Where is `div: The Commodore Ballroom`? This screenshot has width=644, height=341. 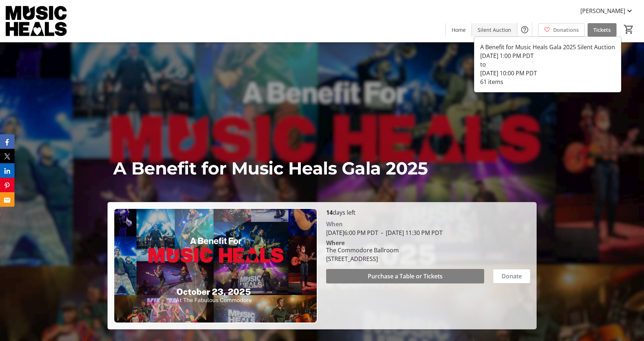 div: The Commodore Ballroom is located at coordinates (362, 250).